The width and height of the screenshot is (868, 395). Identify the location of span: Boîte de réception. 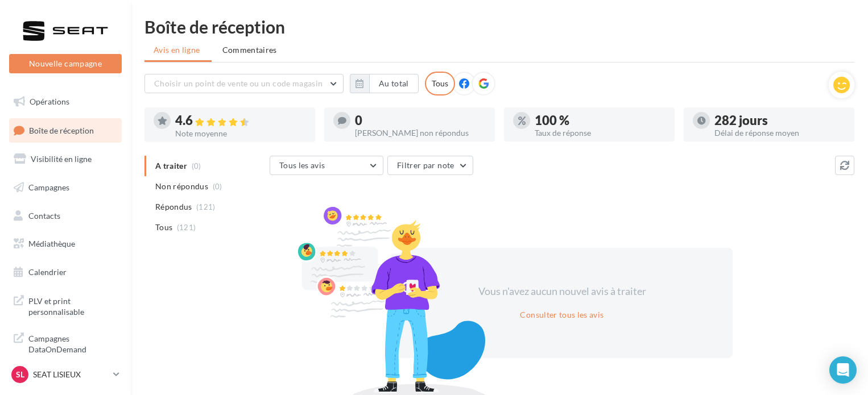
(62, 130).